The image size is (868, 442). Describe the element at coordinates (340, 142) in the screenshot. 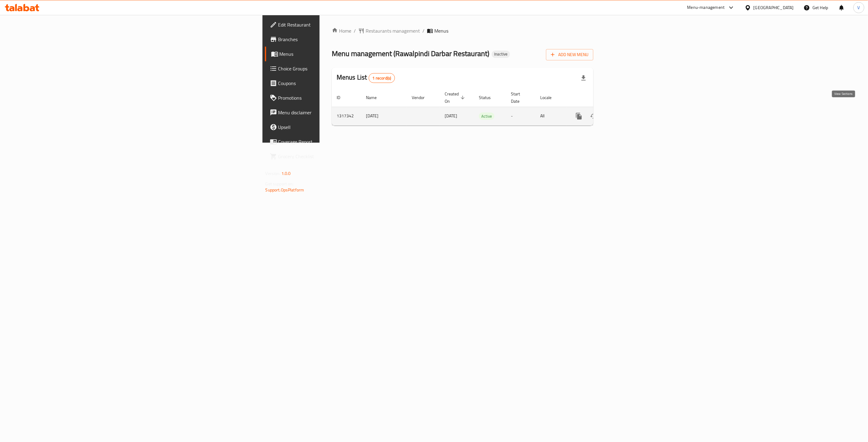

I see `span: Coverage Report` at that location.